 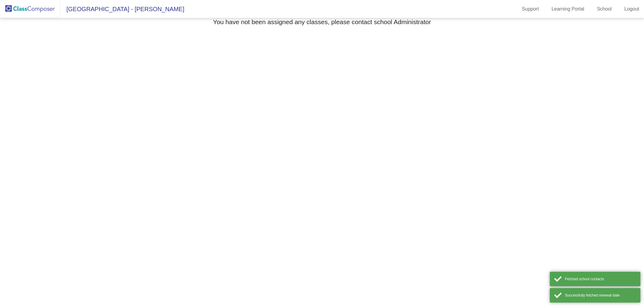 What do you see at coordinates (600, 279) in the screenshot?
I see `div: Fetched school contacts` at bounding box center [600, 279].